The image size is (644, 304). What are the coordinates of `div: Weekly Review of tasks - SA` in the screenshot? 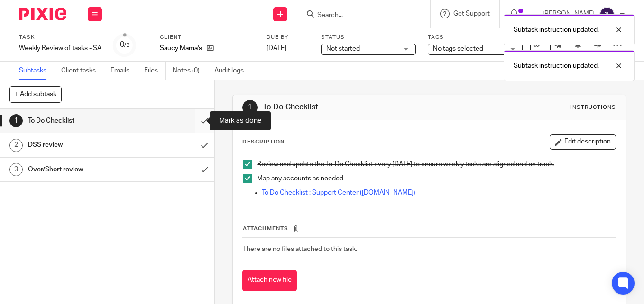 It's located at (60, 49).